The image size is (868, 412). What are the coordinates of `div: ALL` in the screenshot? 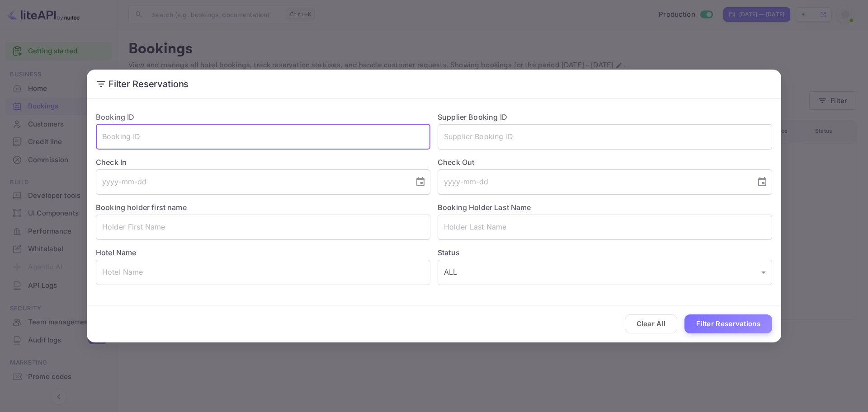 It's located at (605, 273).